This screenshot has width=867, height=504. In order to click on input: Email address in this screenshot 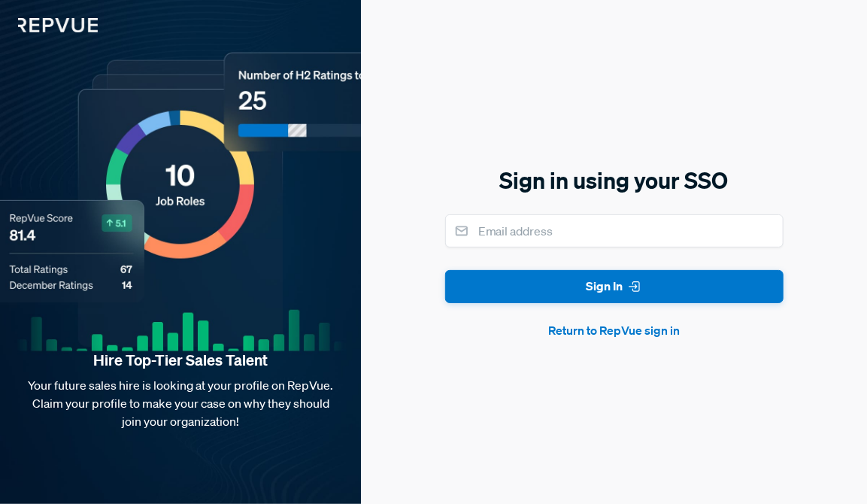, I will do `click(614, 231)`.